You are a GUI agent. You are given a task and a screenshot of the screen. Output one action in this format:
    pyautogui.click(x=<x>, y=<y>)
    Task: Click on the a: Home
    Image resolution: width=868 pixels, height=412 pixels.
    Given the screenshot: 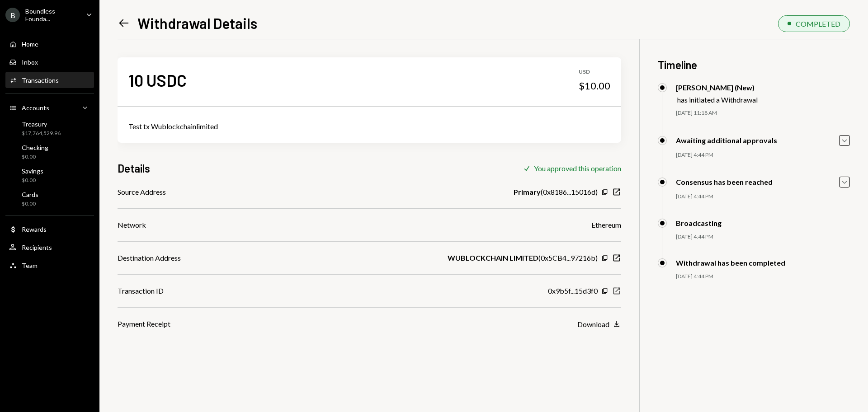 What is the action you would take?
    pyautogui.click(x=50, y=44)
    